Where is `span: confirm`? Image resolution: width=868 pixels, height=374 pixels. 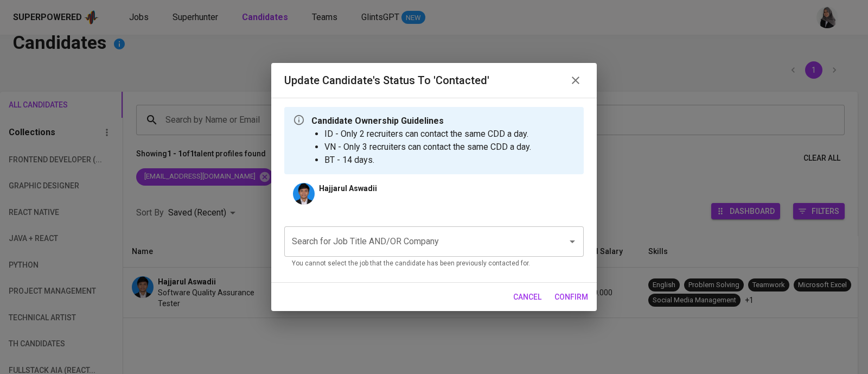 span: confirm is located at coordinates (572, 297).